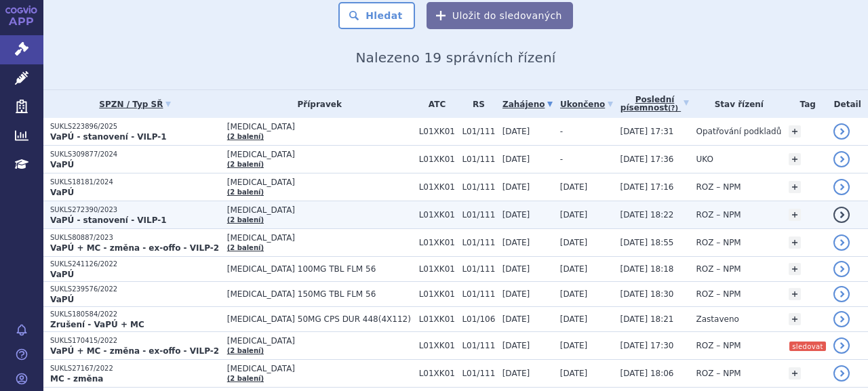 The image size is (868, 391). I want to click on p: SUKLS27167/2022, so click(135, 368).